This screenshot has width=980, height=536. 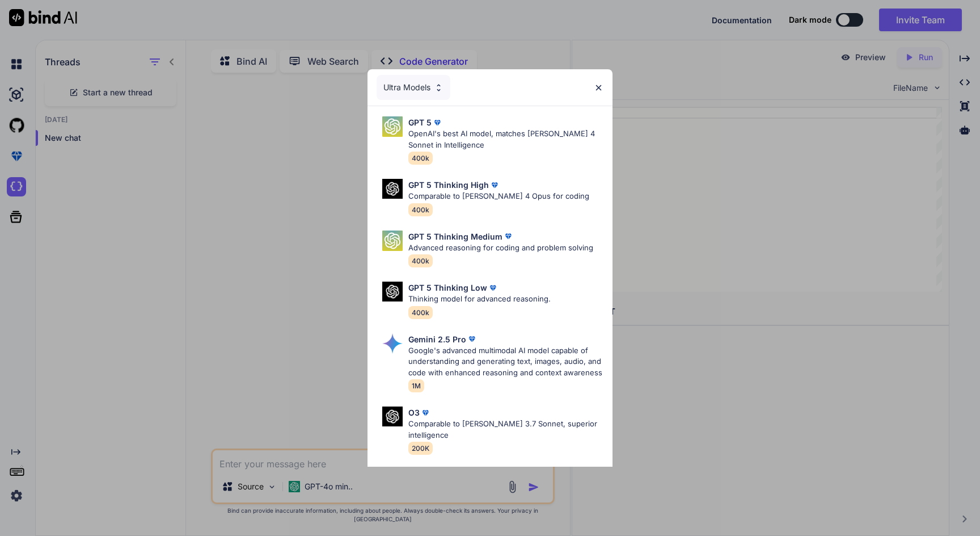 I want to click on div: Ultra Models, so click(x=414, y=87).